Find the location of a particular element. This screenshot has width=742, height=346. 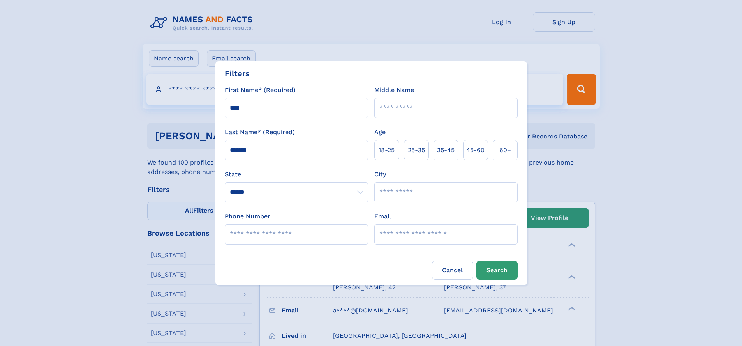

label: Phone Number is located at coordinates (247, 216).